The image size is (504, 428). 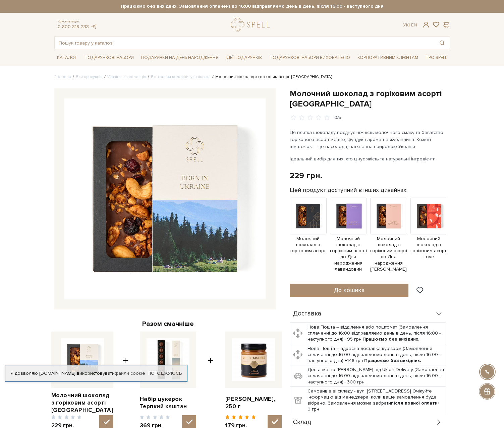 What do you see at coordinates (73, 26) in the screenshot?
I see `a: 0 800 319 233` at bounding box center [73, 26].